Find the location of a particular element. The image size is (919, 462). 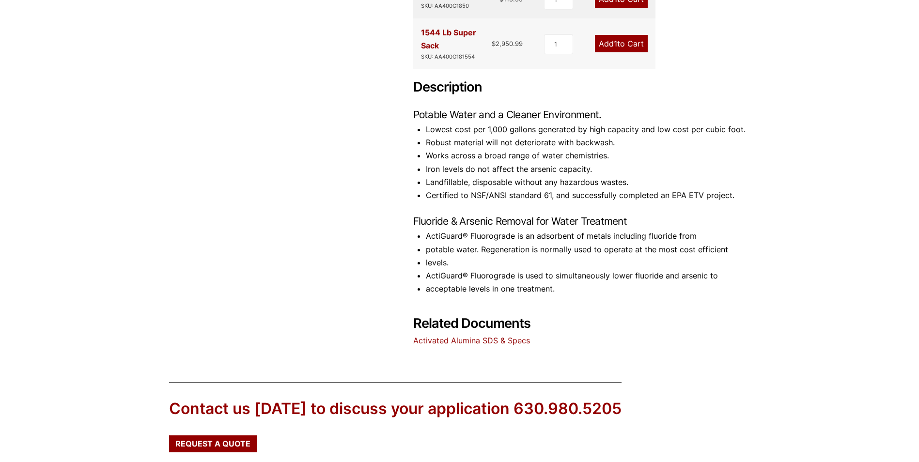

li: potable water. Regeneration is normally used to operate at the most cost efficient is located at coordinates (588, 249).